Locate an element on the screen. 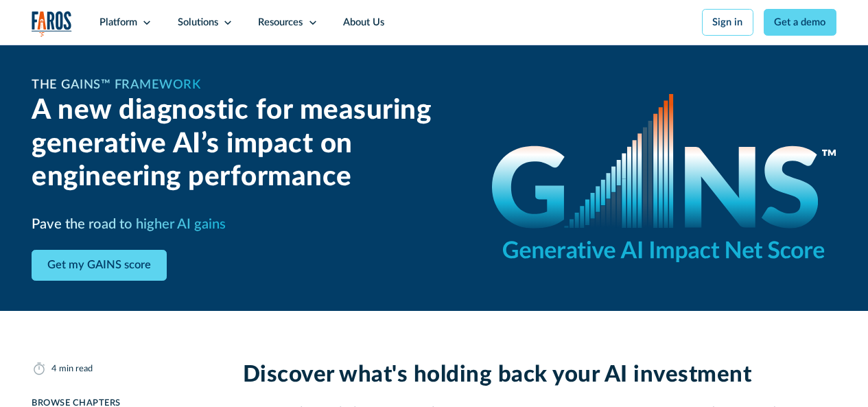 This screenshot has width=868, height=407. h2: Discover what's holding back your AI investment is located at coordinates (539, 375).